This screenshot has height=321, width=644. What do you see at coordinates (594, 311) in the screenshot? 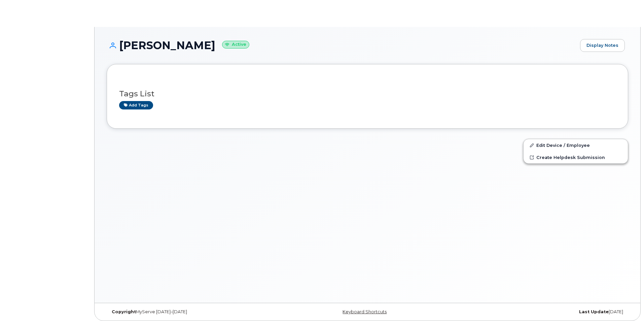
I see `strong: Last Update` at bounding box center [594, 311].